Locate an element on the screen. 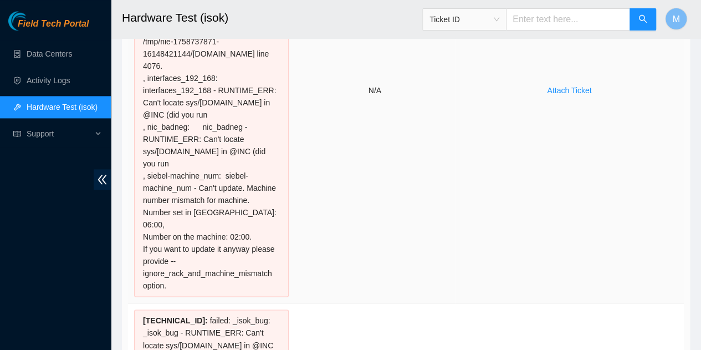 This screenshot has height=350, width=701. a: Activity Logs is located at coordinates (48, 80).